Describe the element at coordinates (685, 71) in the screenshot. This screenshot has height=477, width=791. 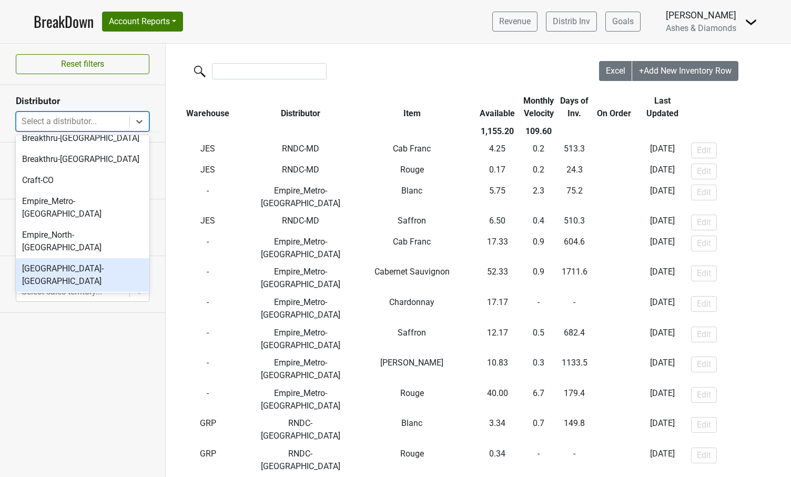
I see `button: +Add New Inventory Row` at that location.